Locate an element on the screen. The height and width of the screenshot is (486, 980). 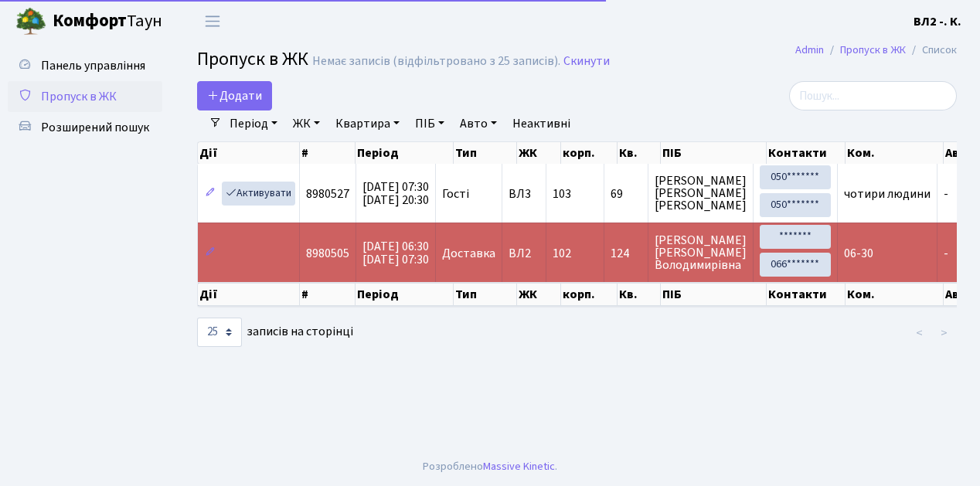
span: 103 is located at coordinates (562, 194).